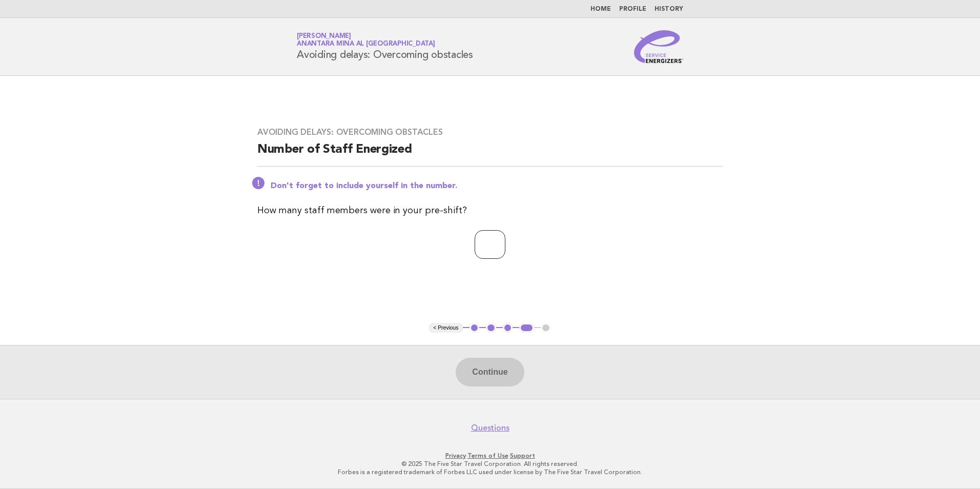 The width and height of the screenshot is (980, 489). What do you see at coordinates (475, 328) in the screenshot?
I see `button: 1` at bounding box center [475, 328].